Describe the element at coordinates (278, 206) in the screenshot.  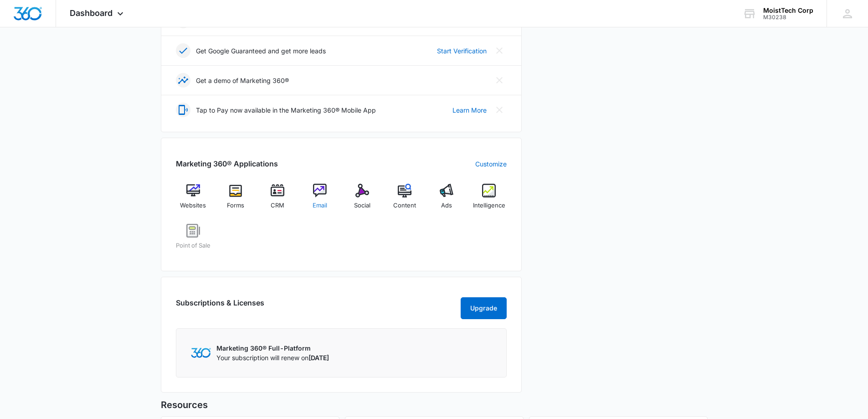
I see `span: CRM` at that location.